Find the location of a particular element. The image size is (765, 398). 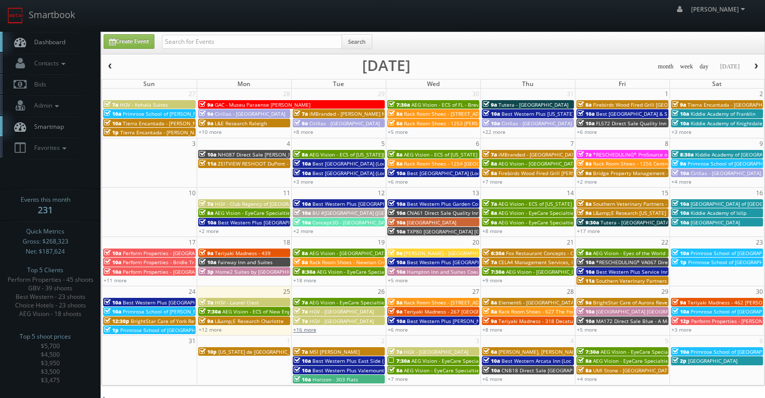

span: L&E Research Raleigh is located at coordinates (241, 123).